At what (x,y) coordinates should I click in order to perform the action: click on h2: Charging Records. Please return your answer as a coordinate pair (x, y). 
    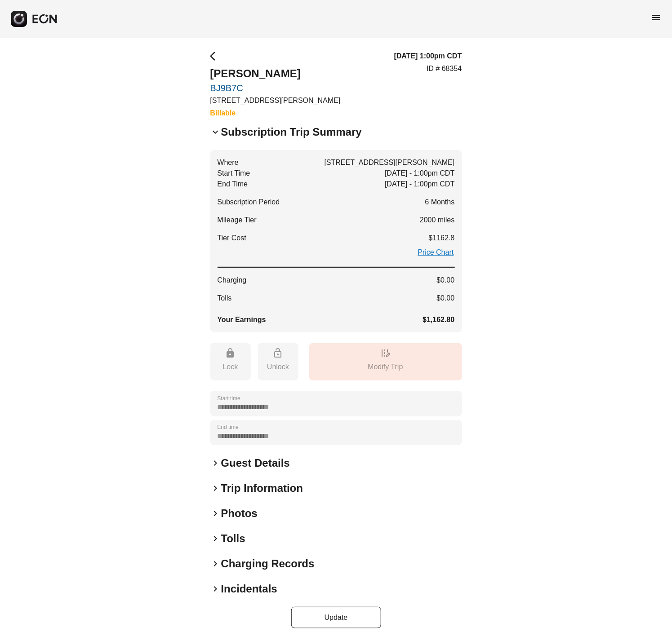
    Looking at the image, I should click on (268, 564).